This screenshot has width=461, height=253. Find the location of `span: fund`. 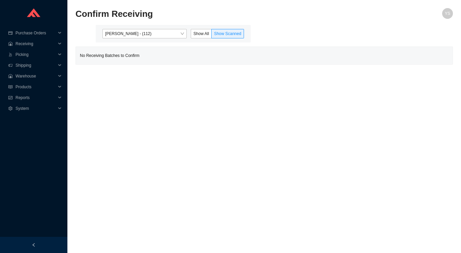

span: fund is located at coordinates (10, 98).